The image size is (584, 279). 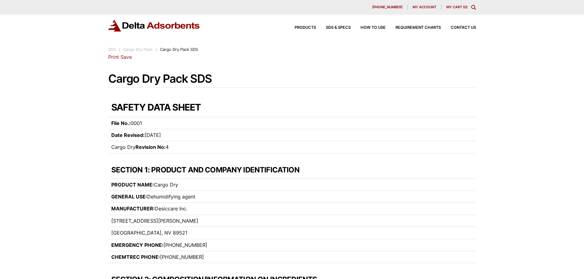 I want to click on a: Print, so click(x=113, y=57).